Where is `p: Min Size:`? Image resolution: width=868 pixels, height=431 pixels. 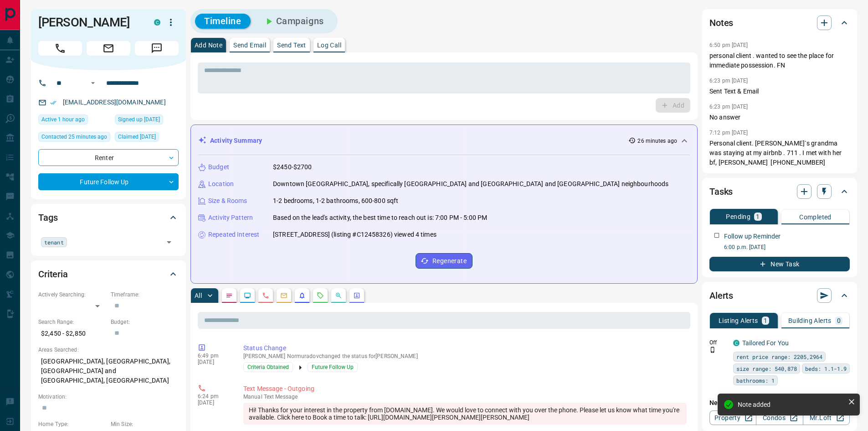
p: Min Size: is located at coordinates (144, 424).